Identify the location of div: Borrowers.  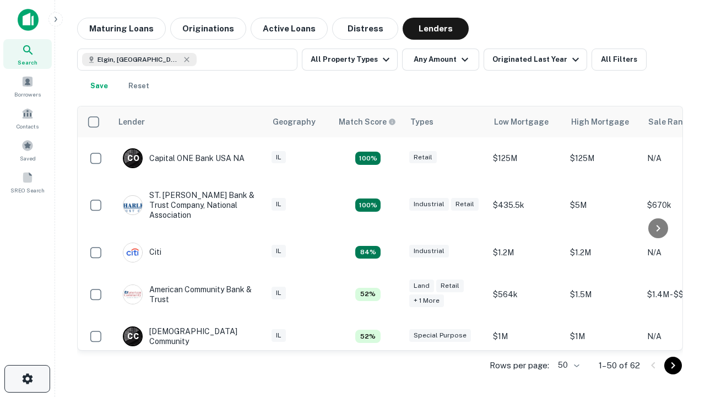
(28, 86).